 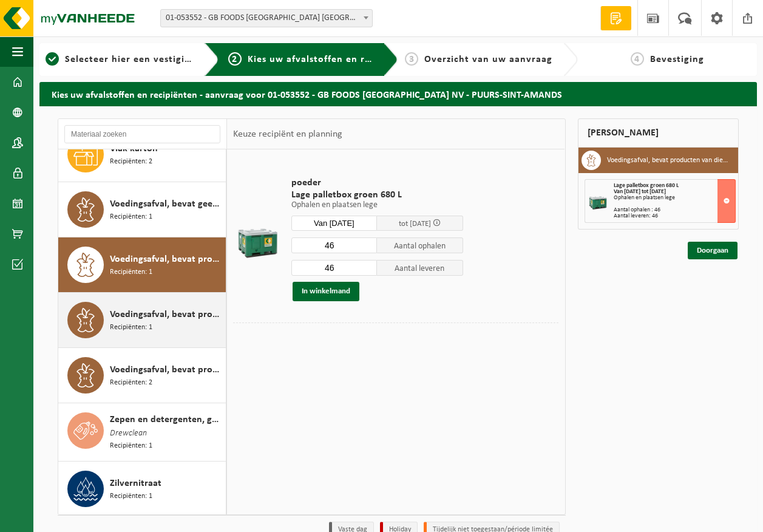 What do you see at coordinates (135, 483) in the screenshot?
I see `span: Zilvernitraat` at bounding box center [135, 483].